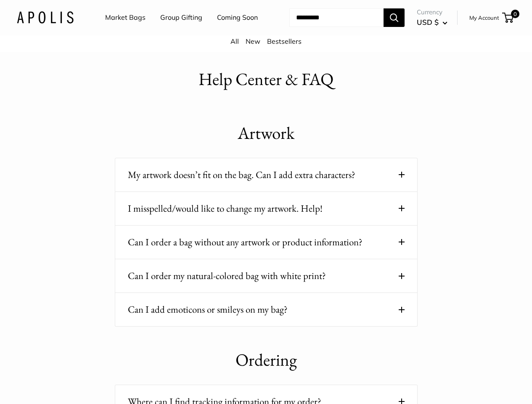 This screenshot has height=404, width=532. Describe the element at coordinates (253, 41) in the screenshot. I see `a: New` at that location.